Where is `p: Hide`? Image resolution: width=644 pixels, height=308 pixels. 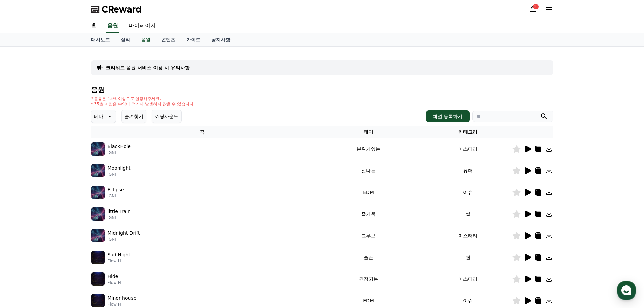
p: Hide is located at coordinates (113, 276).